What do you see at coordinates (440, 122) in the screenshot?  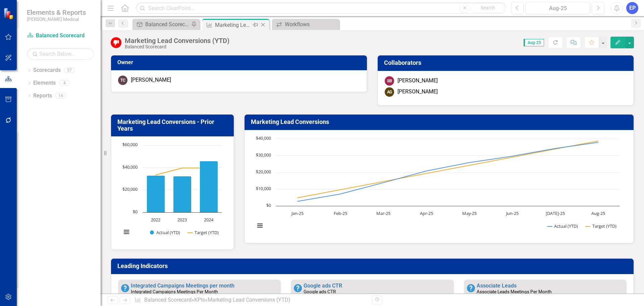 I see `h3: Marketing Lead Conversions` at bounding box center [440, 122].